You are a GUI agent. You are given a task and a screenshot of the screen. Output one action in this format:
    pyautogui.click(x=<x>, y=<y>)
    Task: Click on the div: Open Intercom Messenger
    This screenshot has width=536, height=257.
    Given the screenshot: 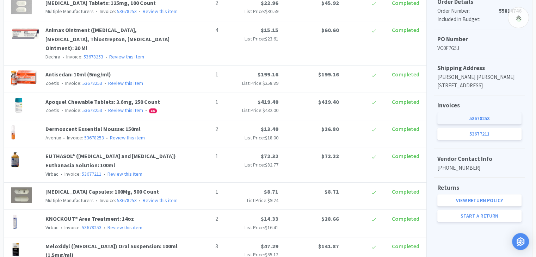 What is the action you would take?
    pyautogui.click(x=520, y=242)
    